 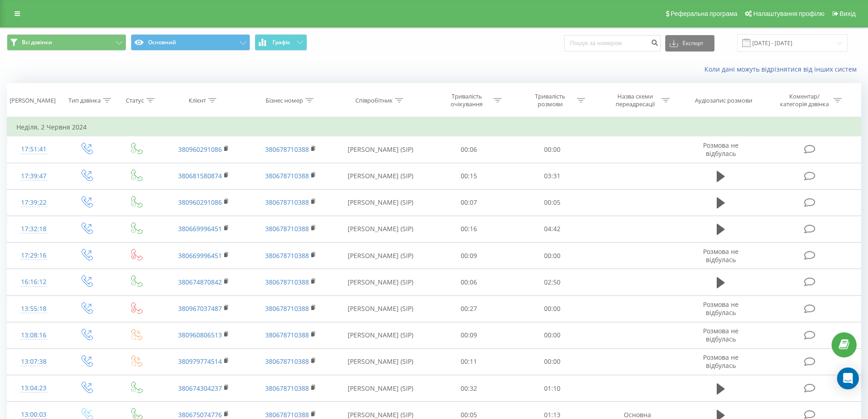 I want to click on button: Графік, so click(x=281, y=42).